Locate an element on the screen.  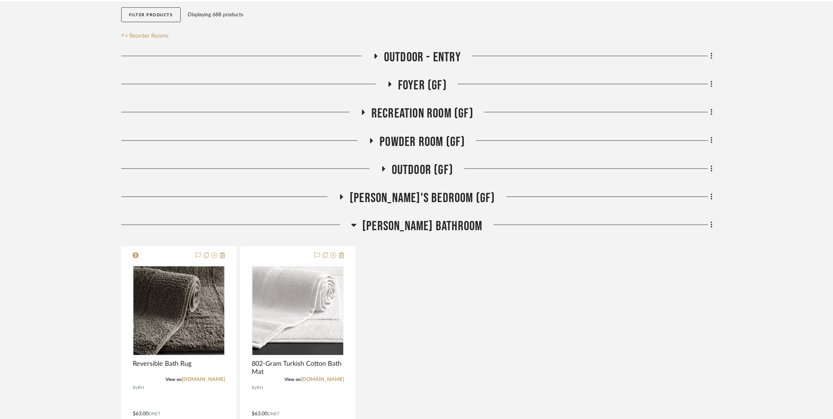
span: Reorder Rooms is located at coordinates (149, 36).